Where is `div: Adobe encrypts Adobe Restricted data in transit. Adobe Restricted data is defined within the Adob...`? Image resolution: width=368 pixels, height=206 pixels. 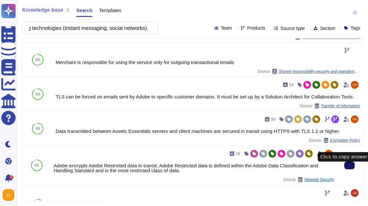
div: Adobe encrypts Adobe Restricted data in transit. Adobe Restricted data is defined within the Adob... is located at coordinates (194, 168).